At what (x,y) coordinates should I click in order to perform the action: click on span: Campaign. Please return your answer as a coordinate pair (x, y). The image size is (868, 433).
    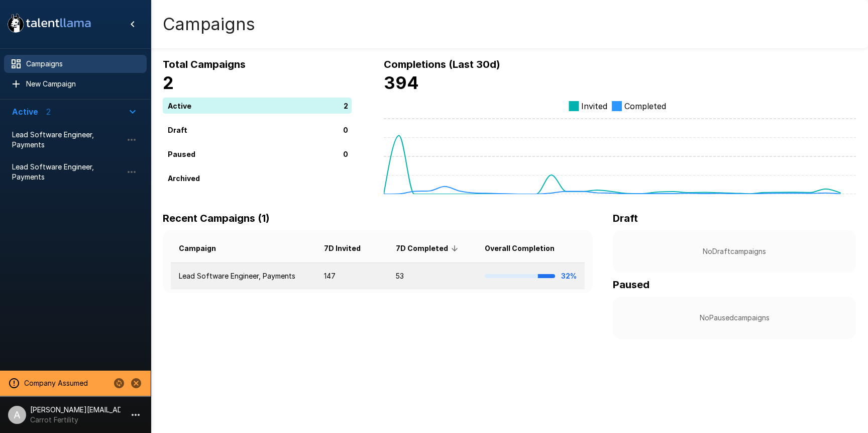
    Looking at the image, I should click on (204, 248).